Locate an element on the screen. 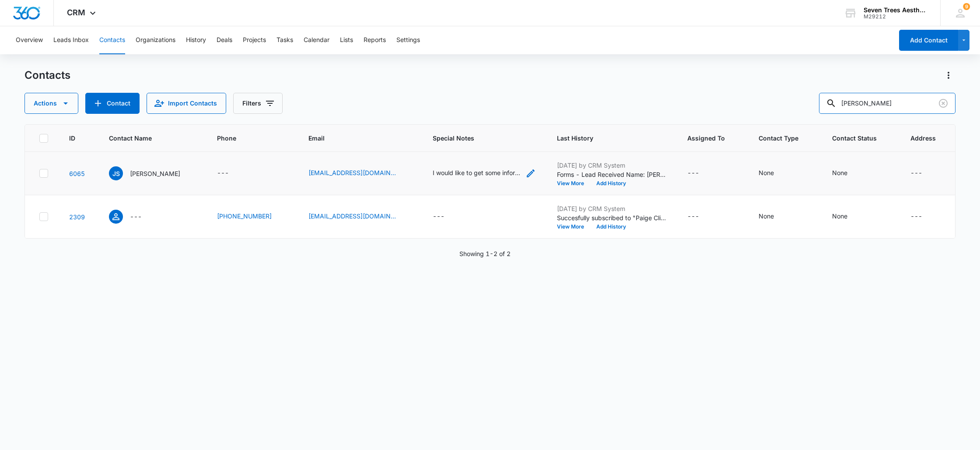  span: Special Notes is located at coordinates (484, 138).